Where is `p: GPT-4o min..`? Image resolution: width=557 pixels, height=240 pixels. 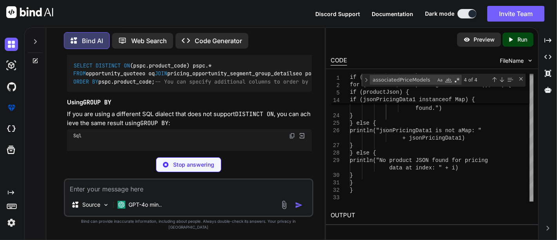
p: GPT-4o min.. is located at coordinates (145, 204).